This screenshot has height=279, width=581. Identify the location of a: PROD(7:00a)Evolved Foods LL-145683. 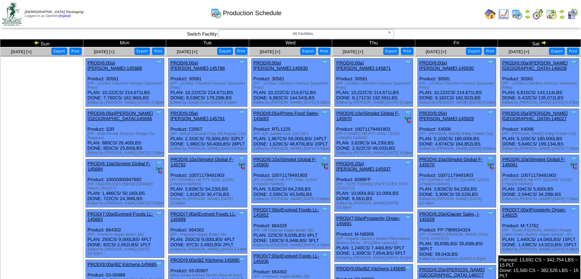
(120, 216).